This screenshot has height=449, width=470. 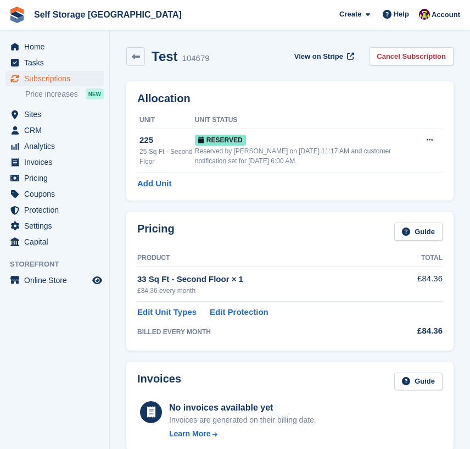 I want to click on img: stora-icon-8386f47178a22dfd0bd8f6a31ec36ba5ce8667c1dd55bd0f319d3a0aa187defe.svg, so click(x=17, y=15).